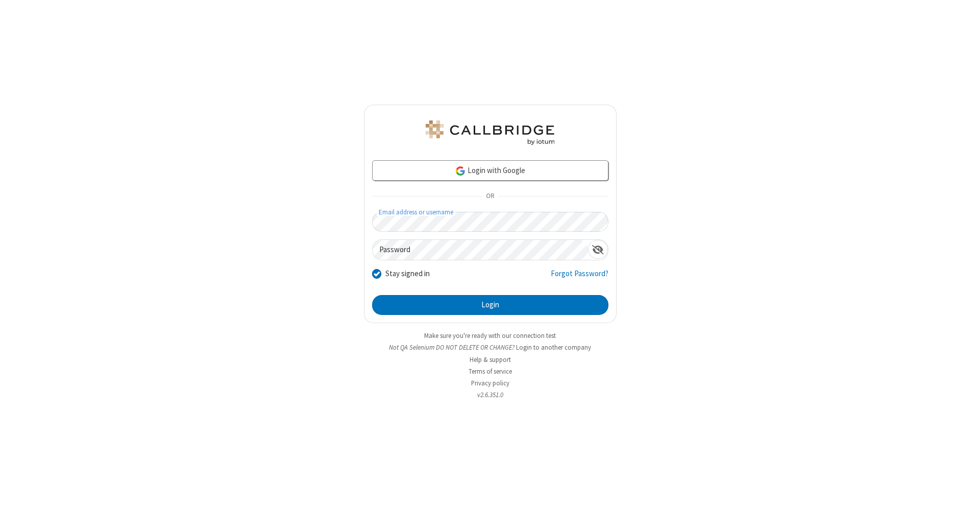 The height and width of the screenshot is (512, 980). What do you see at coordinates (553, 347) in the screenshot?
I see `button: Login to another company` at bounding box center [553, 347].